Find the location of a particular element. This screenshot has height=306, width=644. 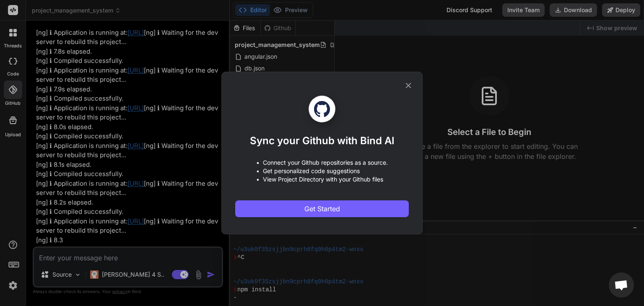

p: • Connect your Github repositories as a source. is located at coordinates (322, 163).